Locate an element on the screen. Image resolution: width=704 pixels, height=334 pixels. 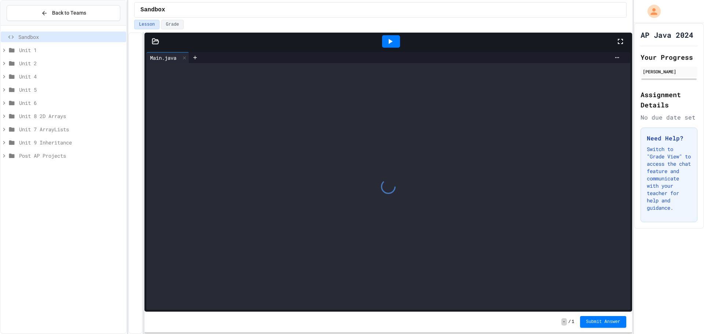
span: Submit Answer is located at coordinates (603, 322).